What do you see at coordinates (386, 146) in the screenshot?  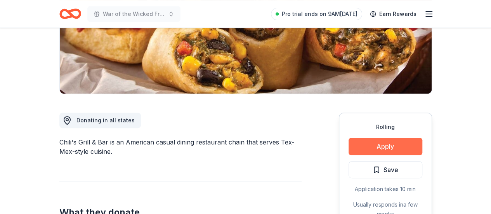 I see `button: Apply` at bounding box center [386, 146].